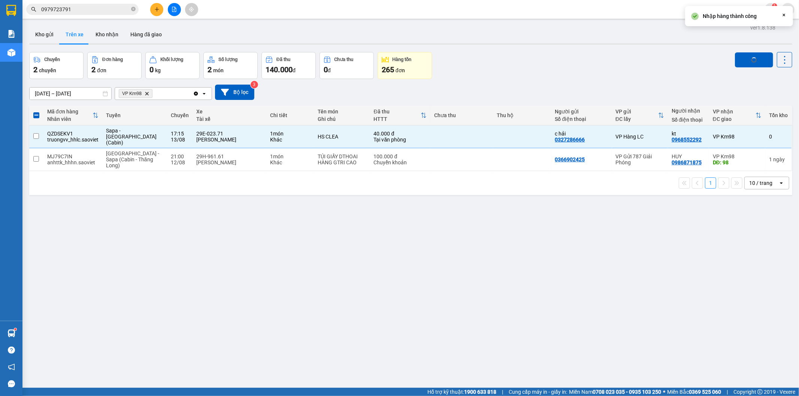 The image size is (799, 396). I want to click on span: Cung cấp máy in - giấy in:, so click(538, 392).